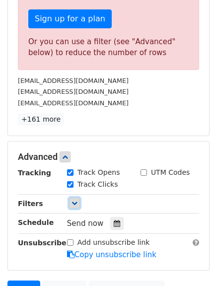 The height and width of the screenshot is (286, 217). I want to click on div: Or you can use a filter (see "Advanced" below) to reduce the number of rows, so click(108, 47).